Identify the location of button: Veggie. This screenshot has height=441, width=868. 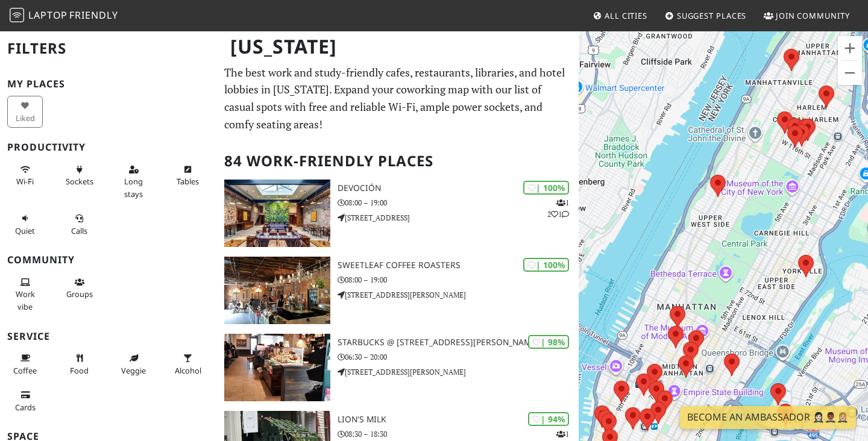
(134, 364).